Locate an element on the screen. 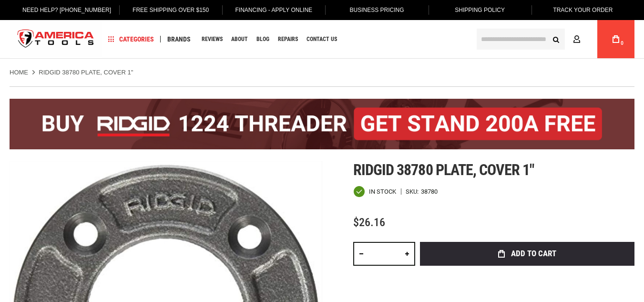 This screenshot has width=644, height=302. strong: SKU is located at coordinates (414, 192).